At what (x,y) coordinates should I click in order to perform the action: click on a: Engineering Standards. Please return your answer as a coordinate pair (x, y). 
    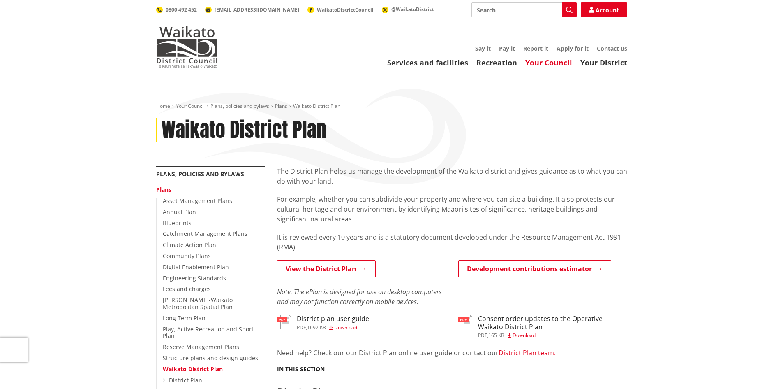
    Looking at the image, I should click on (195, 278).